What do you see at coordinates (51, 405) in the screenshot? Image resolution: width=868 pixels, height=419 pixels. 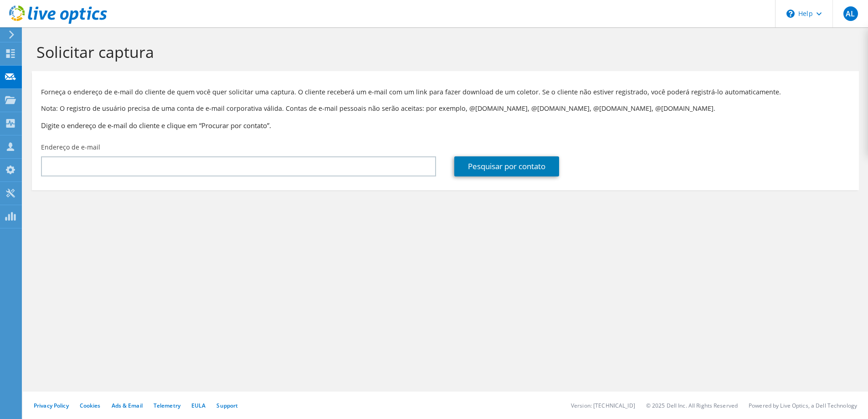 I see `a: Privacy Policy` at bounding box center [51, 405].